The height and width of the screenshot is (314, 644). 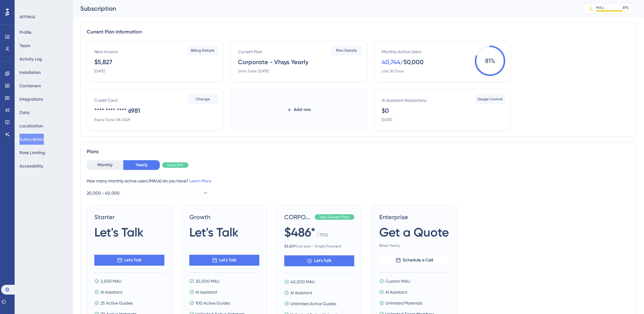 I want to click on span: One year - Single Payment, so click(x=320, y=247).